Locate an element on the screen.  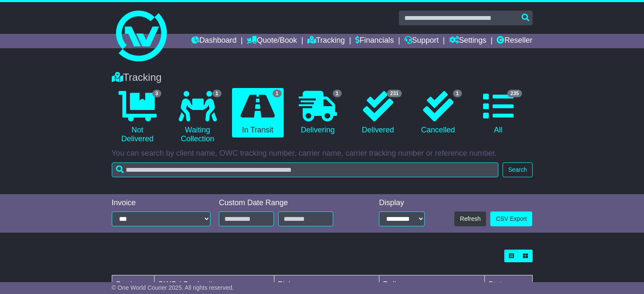
a: 1 Waiting Collection is located at coordinates (198, 117).